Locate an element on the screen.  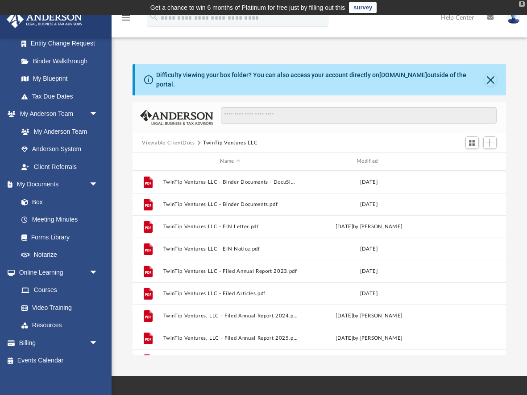
div: Get a chance to win 6 months of Platinum for free just by filling out this is located at coordinates (248, 8).